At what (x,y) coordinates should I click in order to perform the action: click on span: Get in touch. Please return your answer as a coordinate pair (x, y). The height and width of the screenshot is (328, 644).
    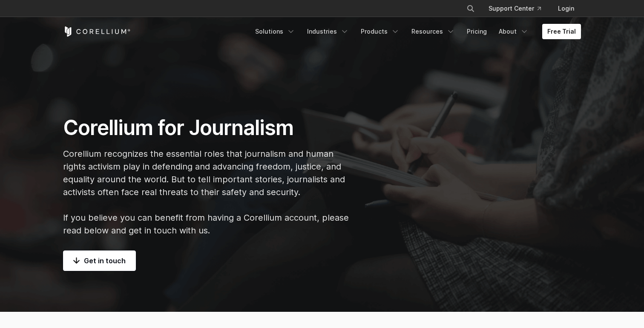
    Looking at the image, I should click on (99, 261).